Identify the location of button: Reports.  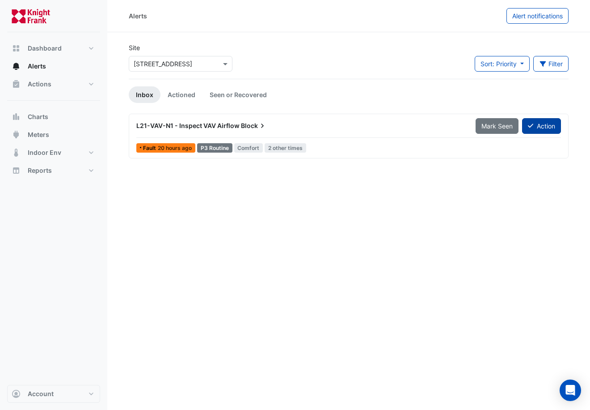
(54, 170).